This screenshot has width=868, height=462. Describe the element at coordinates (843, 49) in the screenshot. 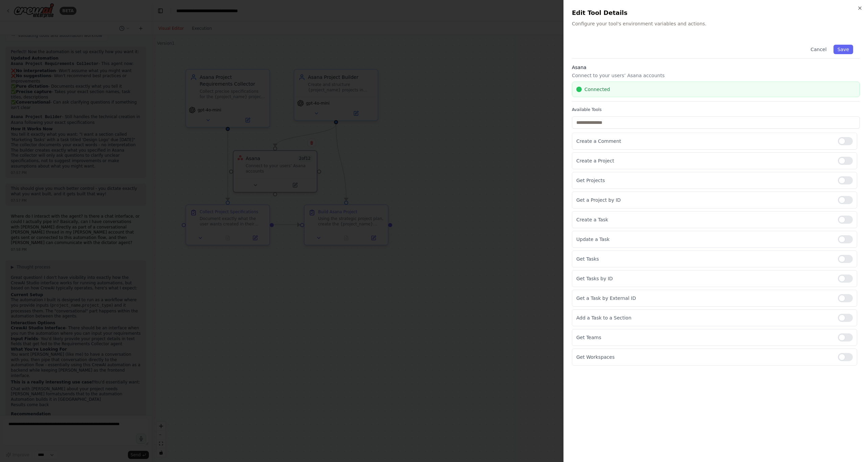

I see `button: Save` at that location.